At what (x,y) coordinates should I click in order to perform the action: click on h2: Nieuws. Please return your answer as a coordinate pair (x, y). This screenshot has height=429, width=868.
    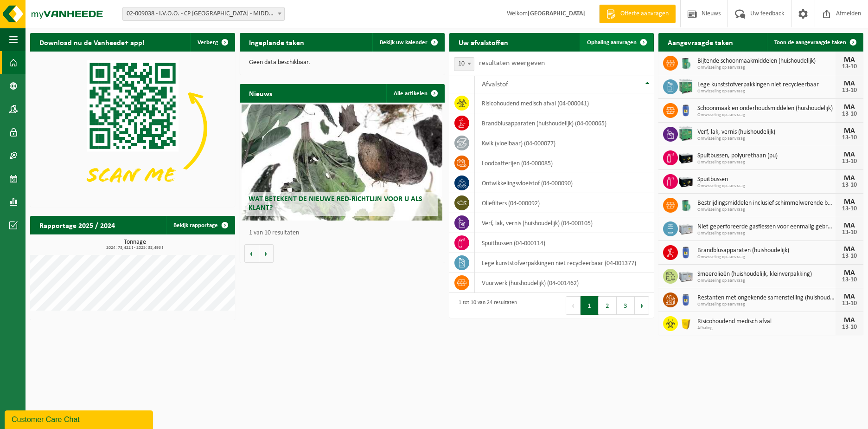
    Looking at the image, I should click on (261, 93).